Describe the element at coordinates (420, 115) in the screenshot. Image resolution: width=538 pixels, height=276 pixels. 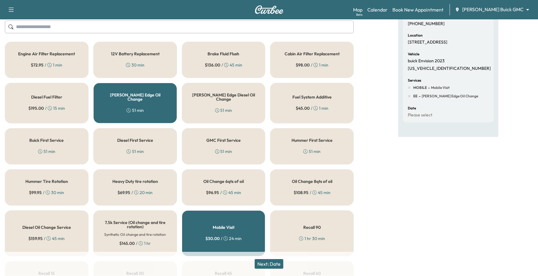
I see `p: Please select` at that location.